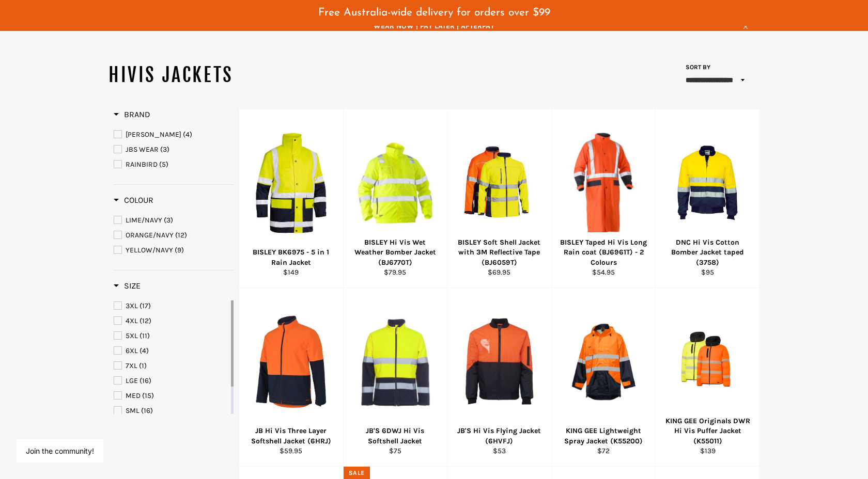 Image resolution: width=868 pixels, height=479 pixels. What do you see at coordinates (696, 67) in the screenshot?
I see `label: Sort by` at bounding box center [696, 67].